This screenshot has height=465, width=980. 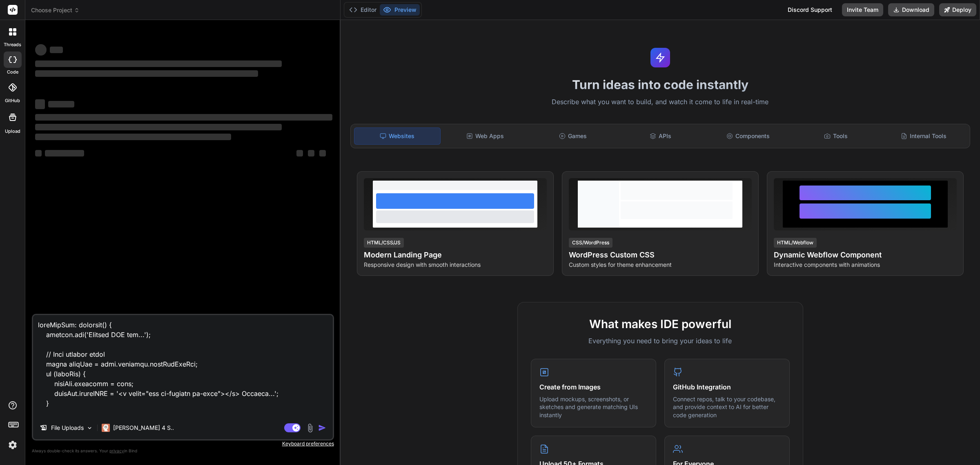 What do you see at coordinates (810, 10) in the screenshot?
I see `div: Discord Support` at bounding box center [810, 10].